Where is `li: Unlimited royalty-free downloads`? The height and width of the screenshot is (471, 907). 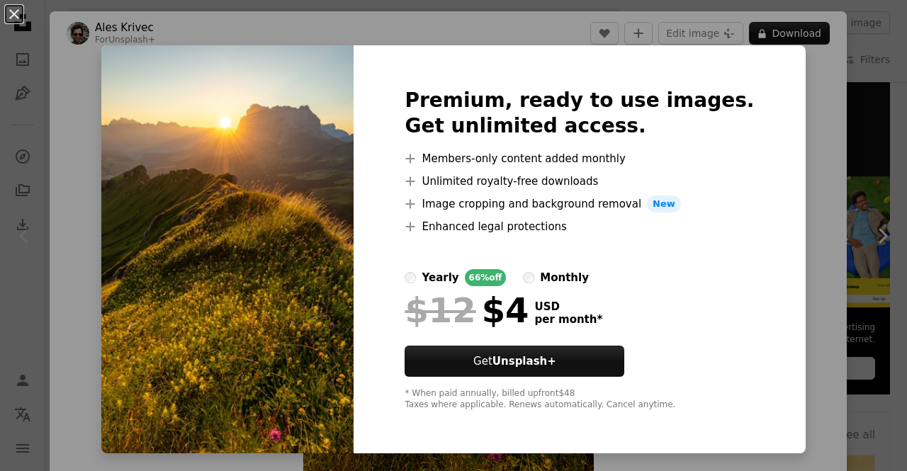
li: Unlimited royalty-free downloads is located at coordinates (579, 181).